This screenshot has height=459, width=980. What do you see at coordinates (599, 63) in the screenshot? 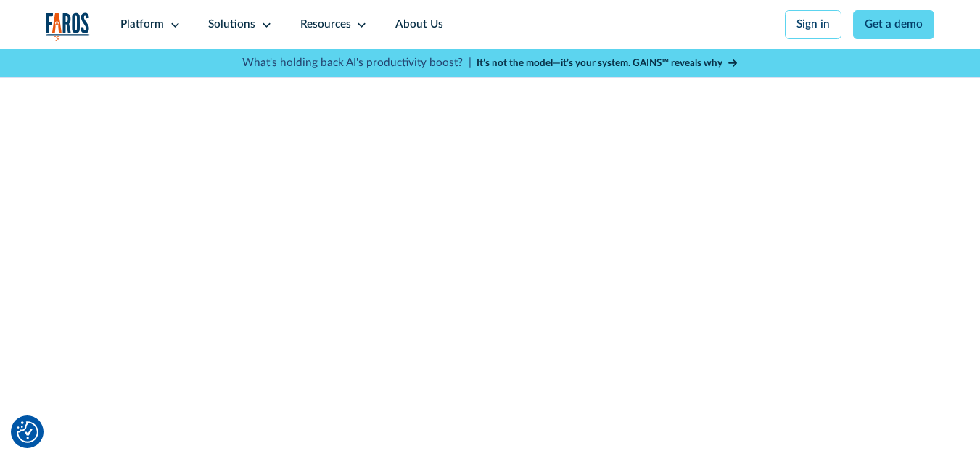
I see `strong: It’s not the model—it’s your system. GAINS™ reveals why` at bounding box center [599, 63].